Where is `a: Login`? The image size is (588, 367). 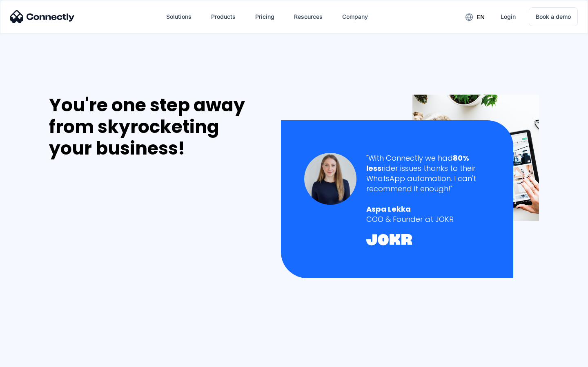
a: Login is located at coordinates (508, 17).